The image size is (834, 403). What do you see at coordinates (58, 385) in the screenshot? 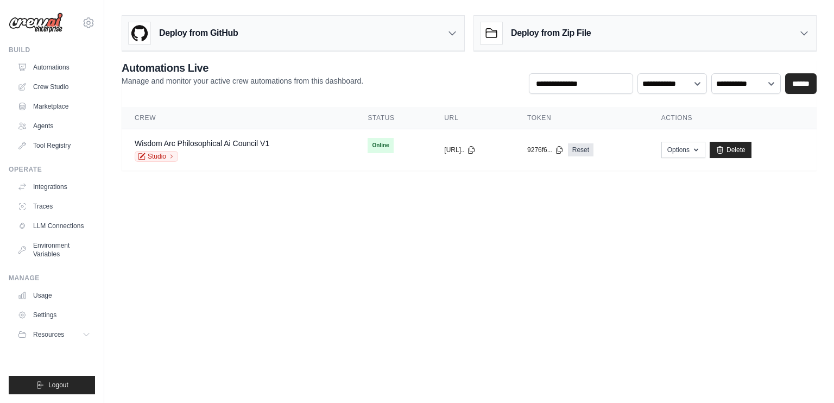
I see `span: Logout` at bounding box center [58, 385].